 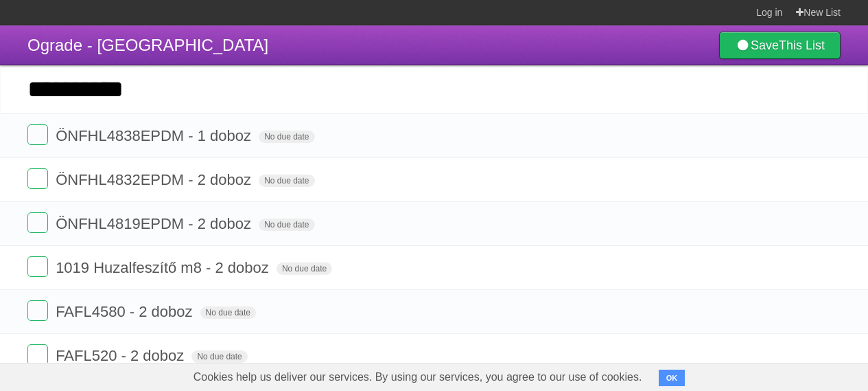 What do you see at coordinates (122, 355) in the screenshot?
I see `span: FAFL520 - 2 doboz` at bounding box center [122, 355].